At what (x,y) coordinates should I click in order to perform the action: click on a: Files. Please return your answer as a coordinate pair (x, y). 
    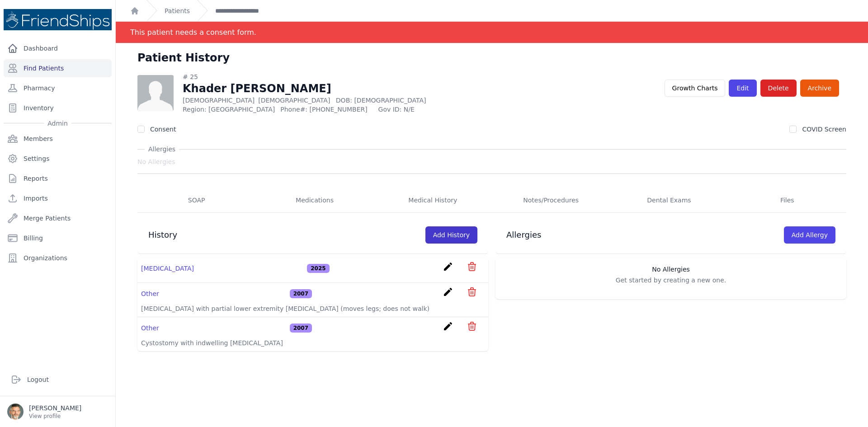
    Looking at the image, I should click on (787, 201).